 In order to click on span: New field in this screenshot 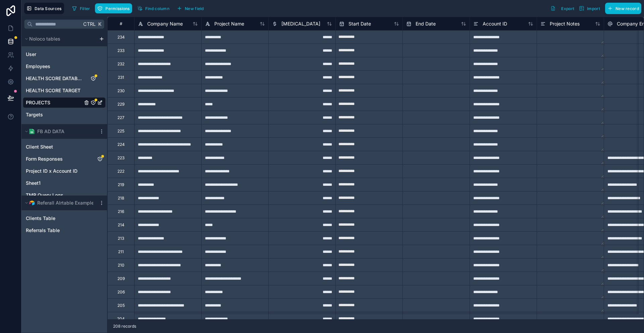, I will do `click(194, 8)`.